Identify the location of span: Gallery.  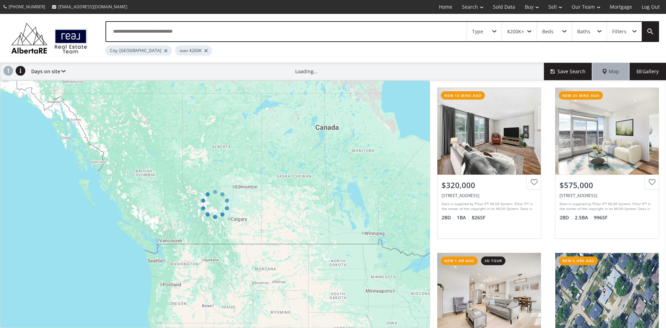
(647, 71).